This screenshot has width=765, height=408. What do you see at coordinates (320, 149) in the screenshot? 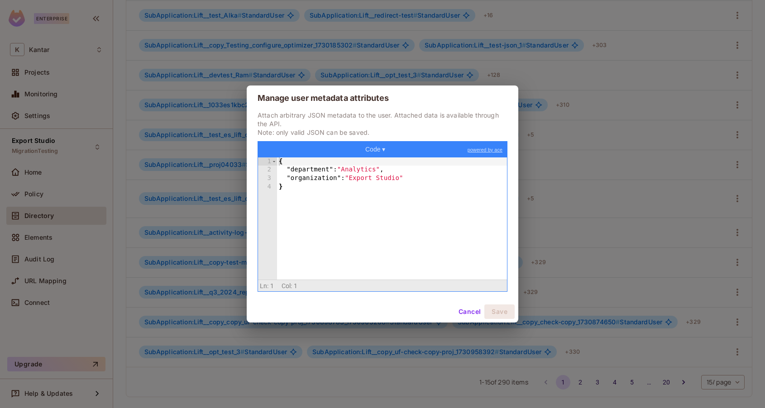
I see `button: Repair JSON: fix quotes and escape characters, remove comments and JSONP notation, turn JavaScrip...` at bounding box center [320, 149].